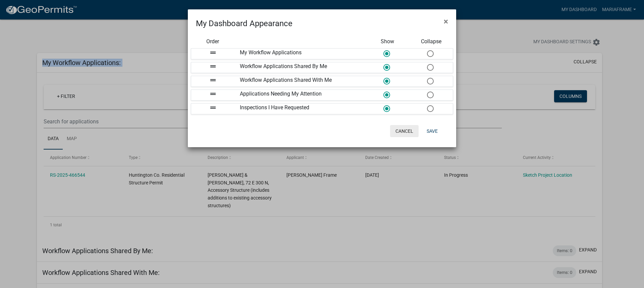 The image size is (644, 288). What do you see at coordinates (404, 131) in the screenshot?
I see `button: Cancel` at bounding box center [404, 131].